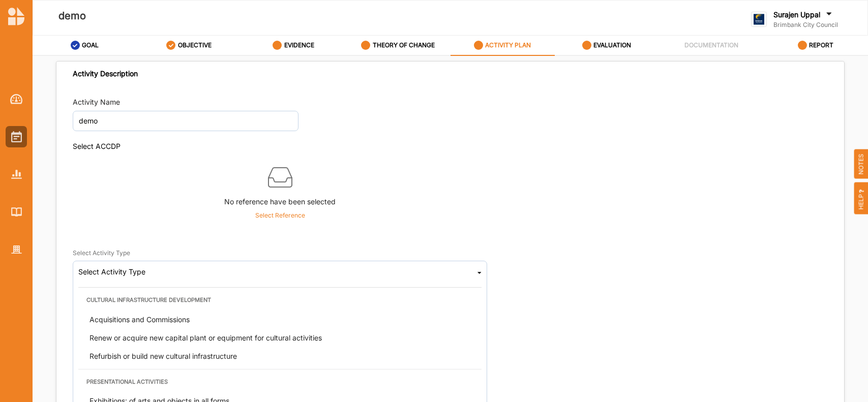 This screenshot has height=402, width=868. I want to click on div: Presentational activities, so click(280, 382).